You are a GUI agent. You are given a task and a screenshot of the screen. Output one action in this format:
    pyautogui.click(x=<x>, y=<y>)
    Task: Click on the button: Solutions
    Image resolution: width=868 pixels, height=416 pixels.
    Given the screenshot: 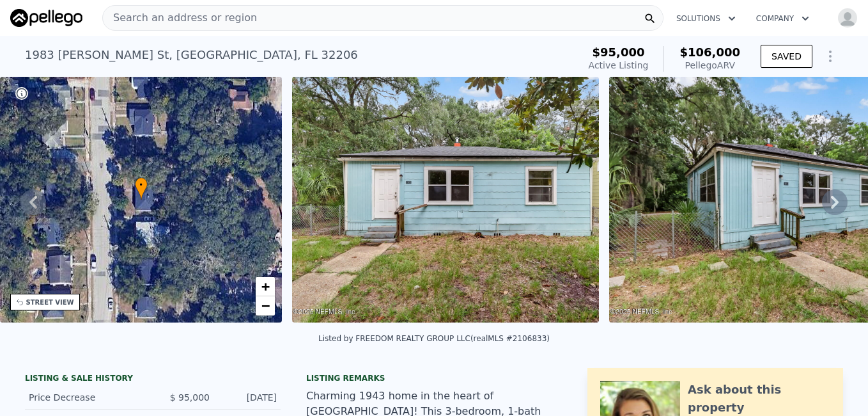 What is the action you would take?
    pyautogui.click(x=706, y=19)
    